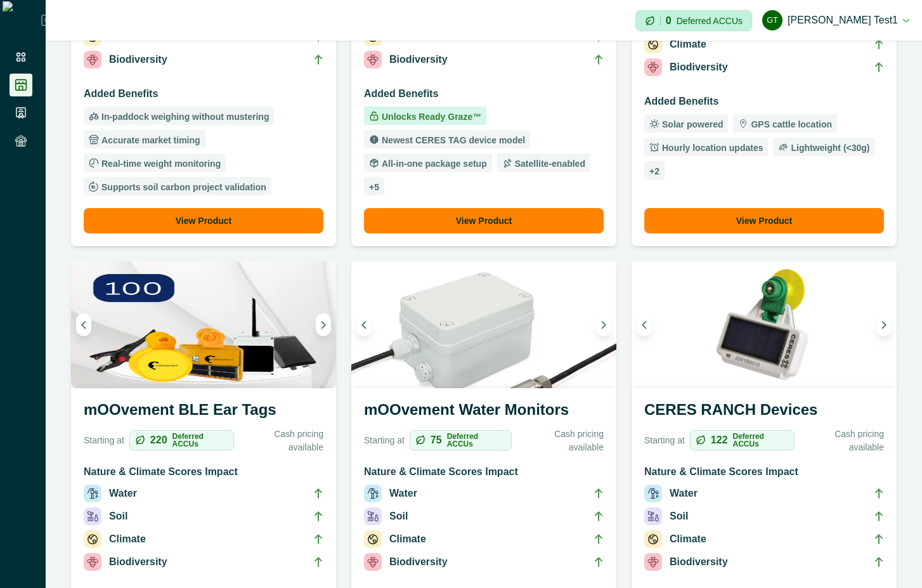  What do you see at coordinates (160, 164) in the screenshot?
I see `p: Real-time weight monitoring` at bounding box center [160, 164].